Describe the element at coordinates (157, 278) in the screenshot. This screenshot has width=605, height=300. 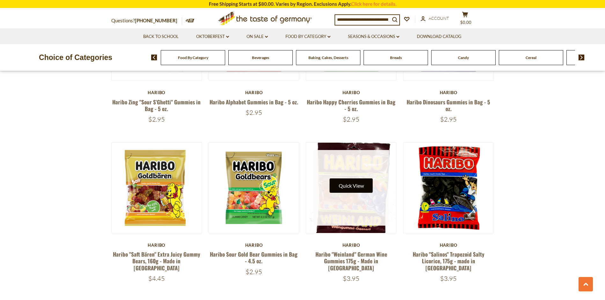
I see `span: $4.45` at that location.